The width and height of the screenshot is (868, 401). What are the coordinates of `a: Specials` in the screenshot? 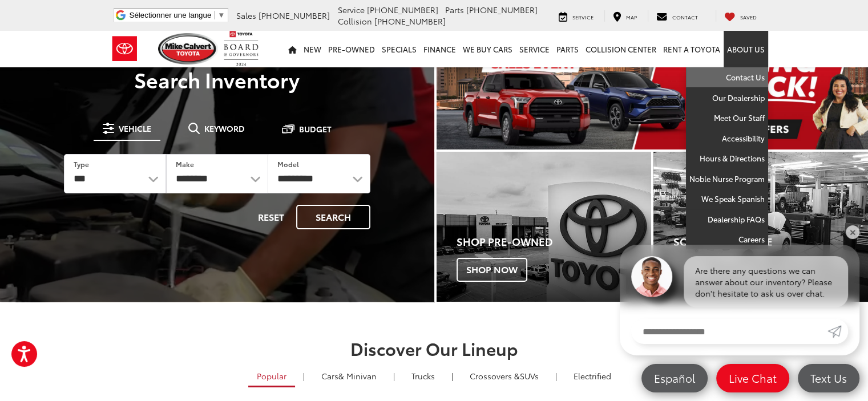 It's located at (398, 49).